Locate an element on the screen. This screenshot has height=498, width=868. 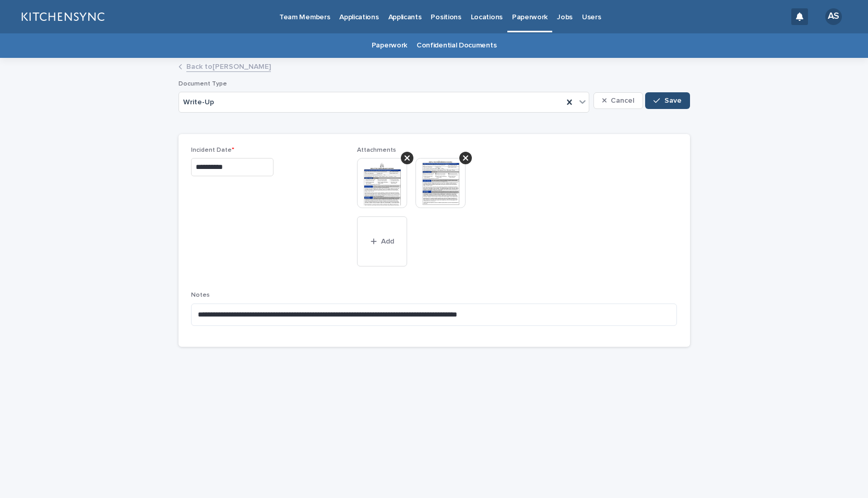
span: Notes is located at coordinates (200, 295).